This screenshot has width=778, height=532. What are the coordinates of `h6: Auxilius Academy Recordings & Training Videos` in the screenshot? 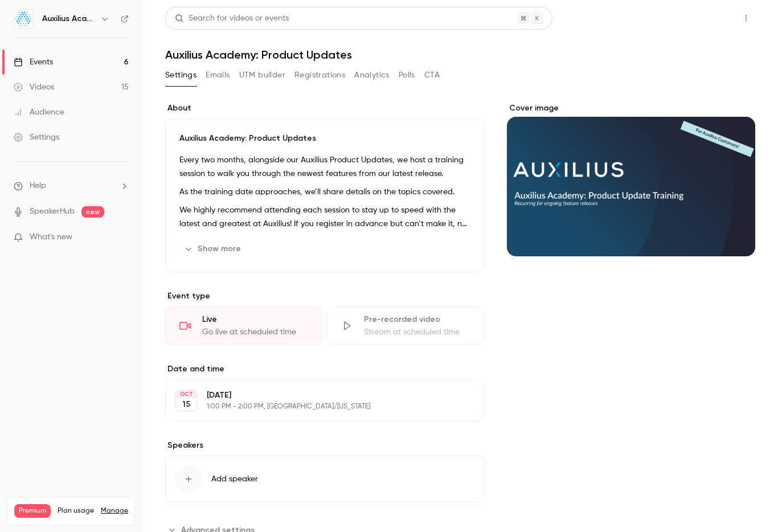 It's located at (69, 19).